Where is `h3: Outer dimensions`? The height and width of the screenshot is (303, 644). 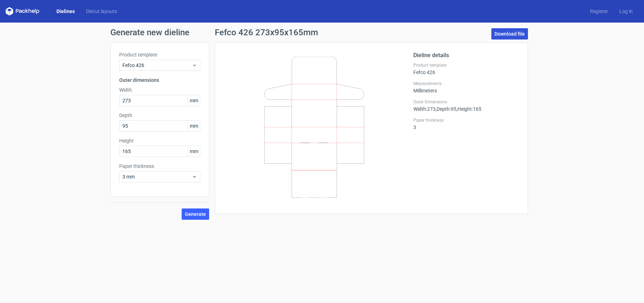
h3: Outer dimensions is located at coordinates (160, 80).